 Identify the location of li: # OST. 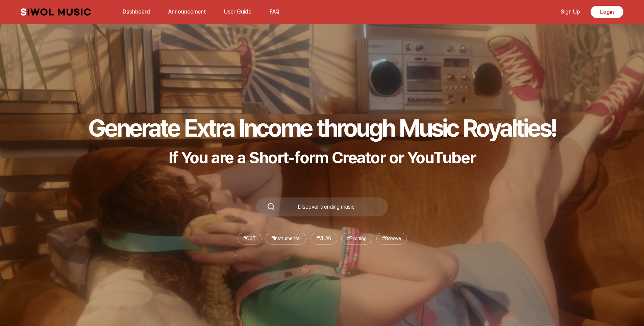
(250, 238).